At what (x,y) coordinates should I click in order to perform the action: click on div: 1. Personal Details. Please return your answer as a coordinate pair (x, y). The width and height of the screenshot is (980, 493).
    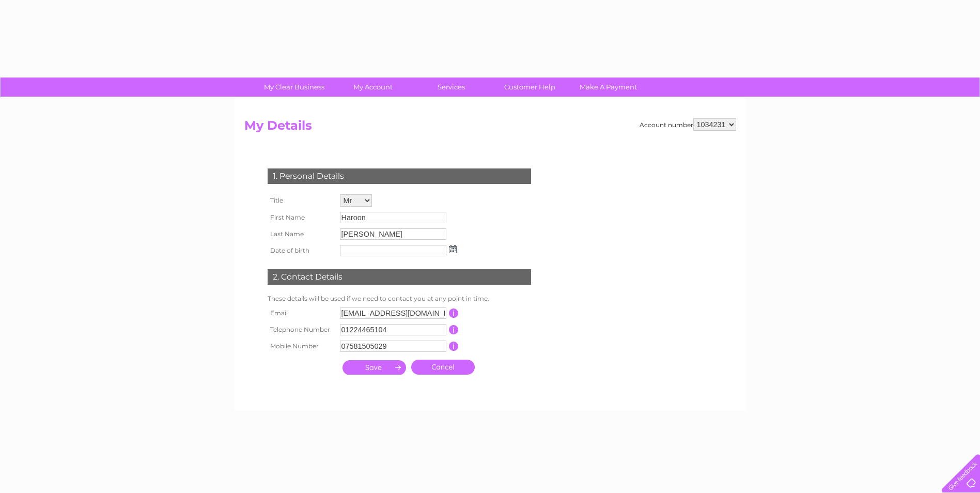
    Looking at the image, I should click on (399, 176).